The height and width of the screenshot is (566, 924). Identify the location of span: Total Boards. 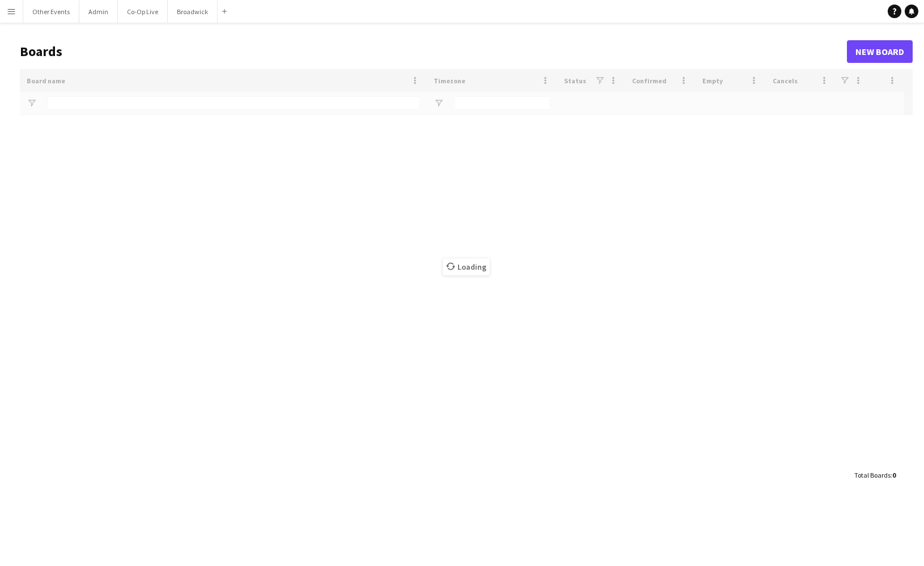
(872, 474).